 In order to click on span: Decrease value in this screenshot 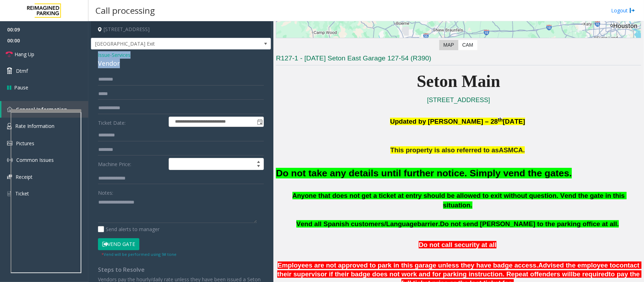, I will do `click(259, 167)`.